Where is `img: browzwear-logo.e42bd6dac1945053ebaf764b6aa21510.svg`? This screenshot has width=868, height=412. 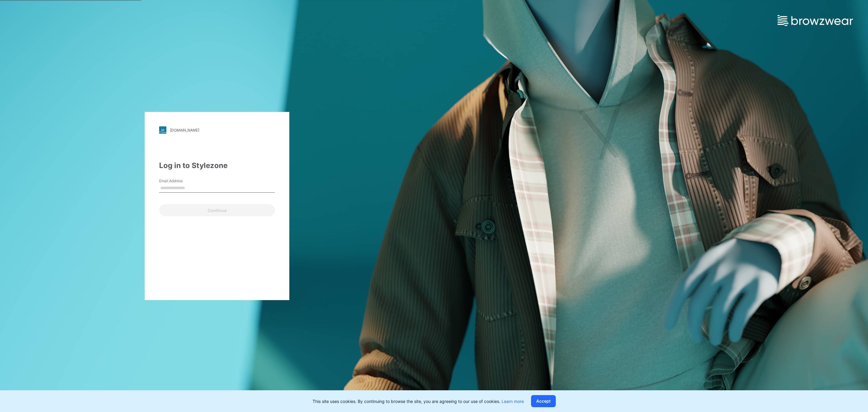
img: browzwear-logo.e42bd6dac1945053ebaf764b6aa21510.svg is located at coordinates (816, 20).